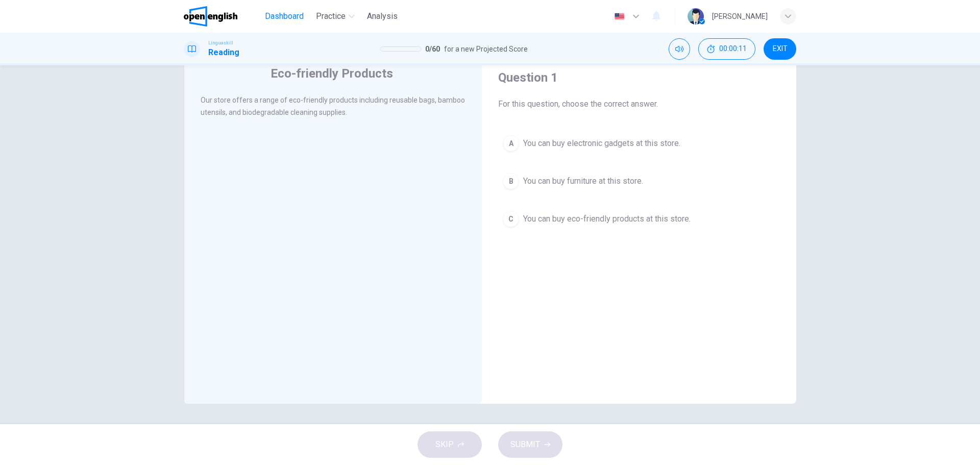 Image resolution: width=980 pixels, height=465 pixels. I want to click on button: AYou can buy electronic gadgets at this store., so click(639, 144).